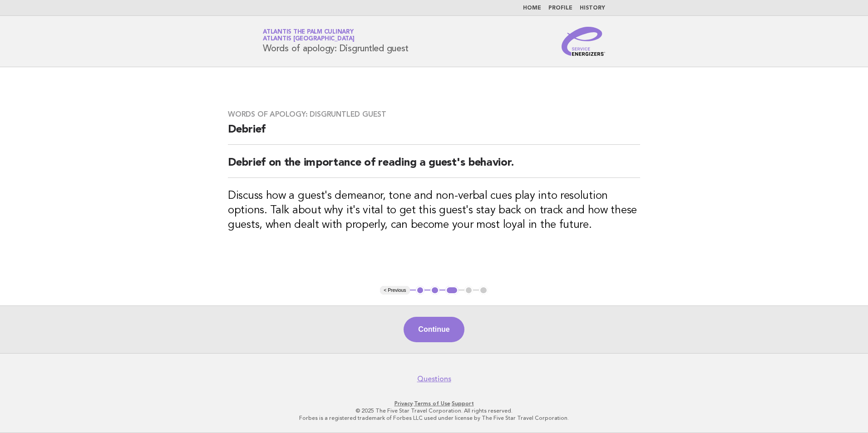 This screenshot has height=433, width=868. Describe the element at coordinates (463, 404) in the screenshot. I see `a: Support` at that location.